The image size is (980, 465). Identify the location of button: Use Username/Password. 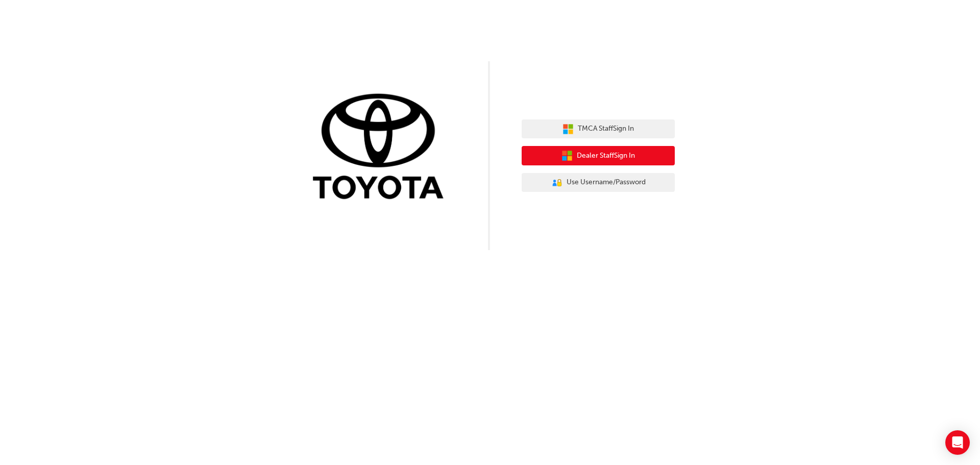
(598, 183).